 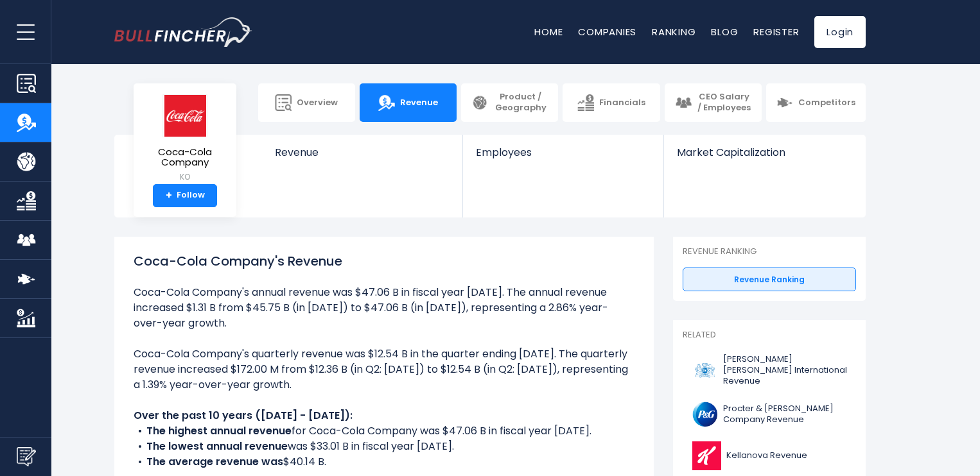 I want to click on img: PG logo, so click(x=704, y=414).